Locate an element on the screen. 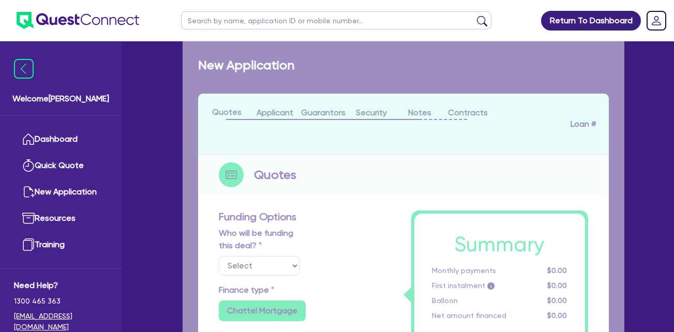 This screenshot has width=674, height=332. img: training is located at coordinates (28, 245).